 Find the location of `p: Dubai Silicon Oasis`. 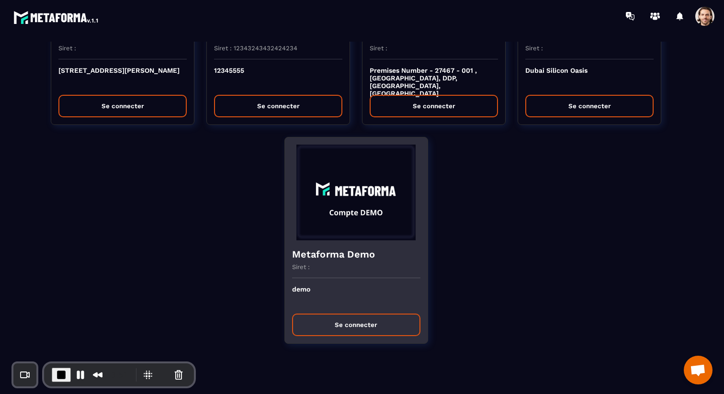

p: Dubai Silicon Oasis is located at coordinates (589, 77).